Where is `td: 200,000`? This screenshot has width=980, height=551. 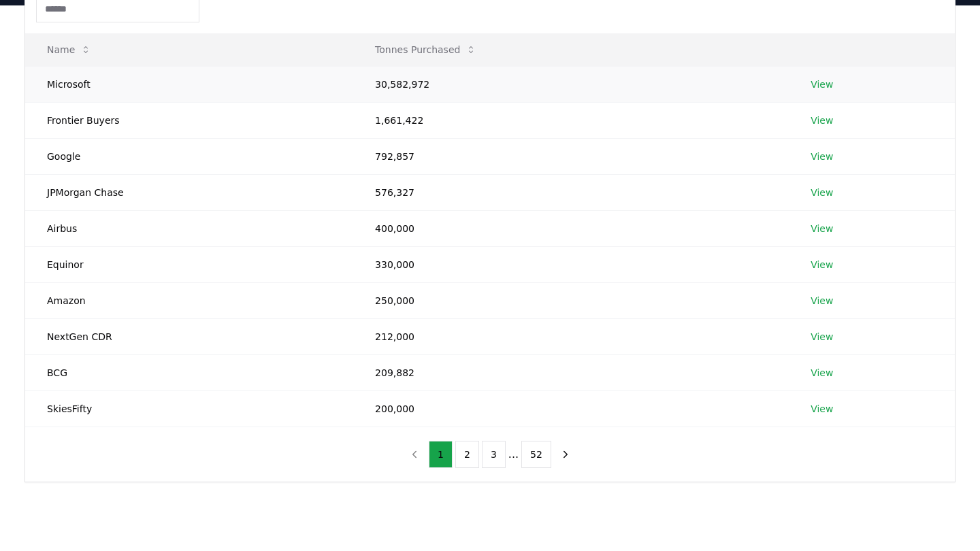 td: 200,000 is located at coordinates (571, 408).